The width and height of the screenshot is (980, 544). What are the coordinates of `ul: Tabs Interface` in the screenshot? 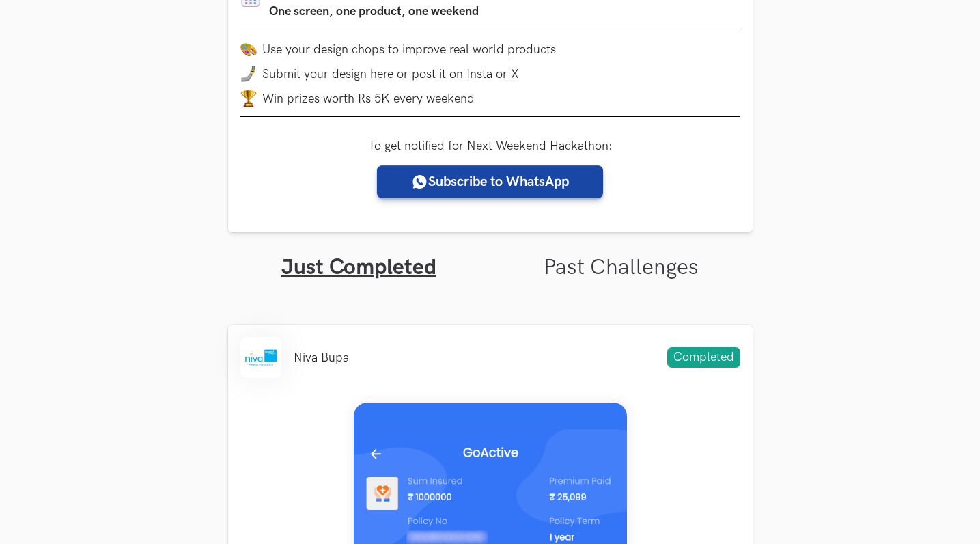 It's located at (491, 256).